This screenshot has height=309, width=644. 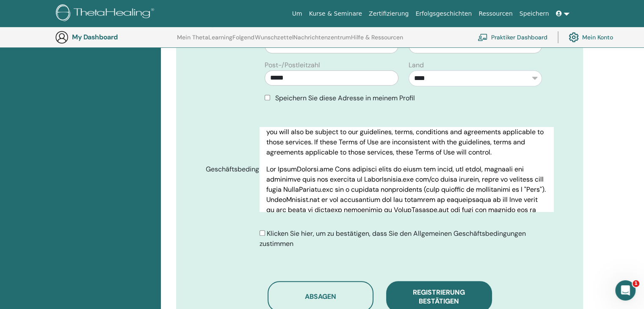 I want to click on p: PLEASE READ THESE TERMS OF USE CAREFULLY BEFORE USING THE WEBSITE. By using the Website, you agre..., so click(x=407, y=128).